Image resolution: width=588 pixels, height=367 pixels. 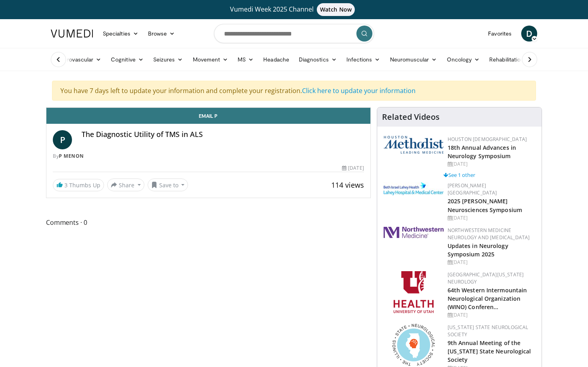 I want to click on div: By, so click(x=208, y=156).